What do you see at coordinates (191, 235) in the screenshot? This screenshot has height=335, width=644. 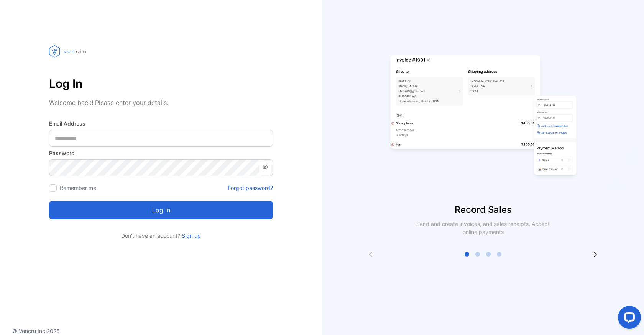 I see `a: Sign up` at bounding box center [191, 235].